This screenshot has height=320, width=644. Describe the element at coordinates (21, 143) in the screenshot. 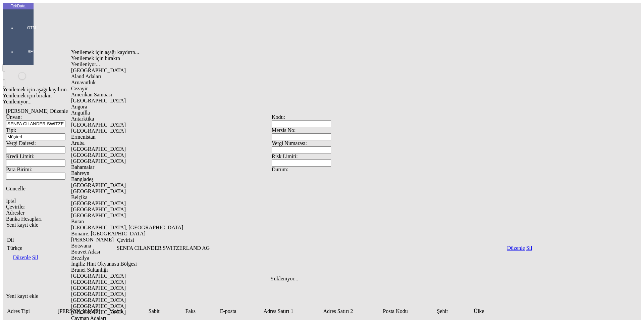

I see `span: Vergi Dairesi:` at that location.